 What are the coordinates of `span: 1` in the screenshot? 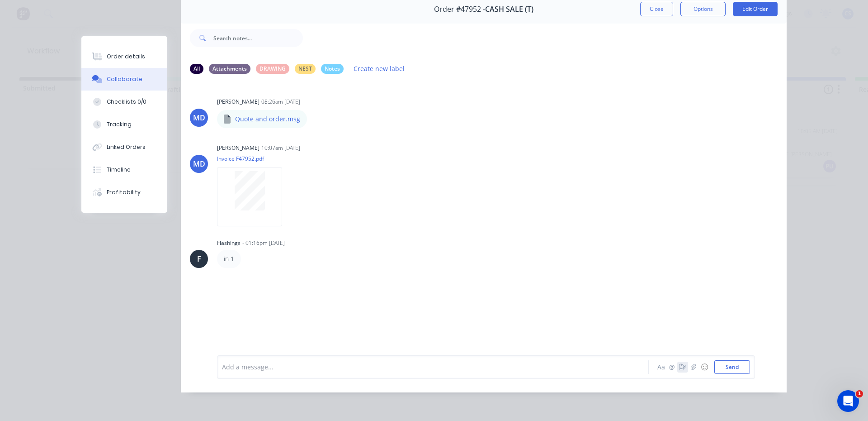 It's located at (859, 394).